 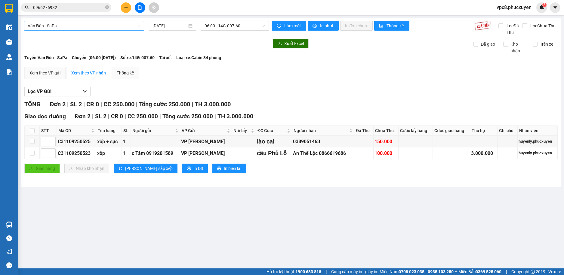 I want to click on span: vpc8.phucxuyen, so click(x=514, y=7).